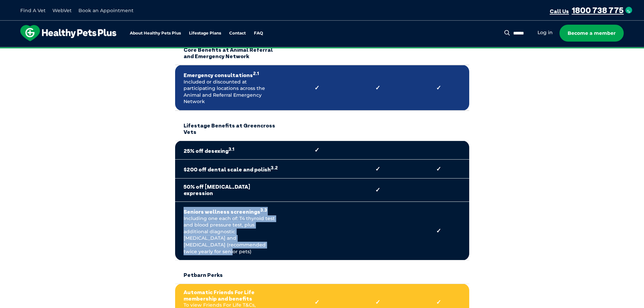 The width and height of the screenshot is (644, 308). Describe the element at coordinates (258, 33) in the screenshot. I see `a: FAQ` at that location.